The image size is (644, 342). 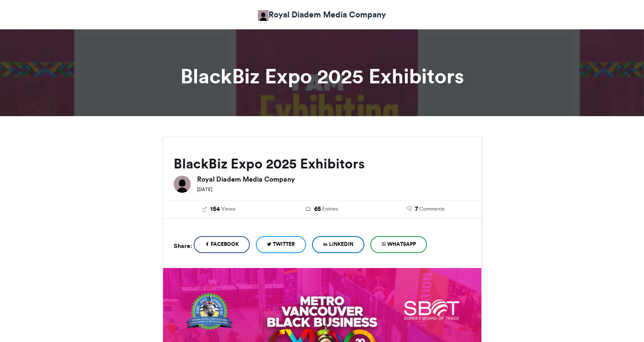 What do you see at coordinates (334, 179) in the screenshot?
I see `h6: Royal Diadem Media Company` at bounding box center [334, 179].